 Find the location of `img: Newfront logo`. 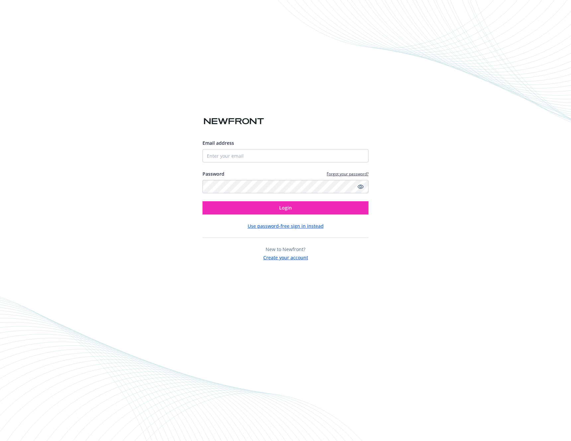

img: Newfront logo is located at coordinates (234, 121).